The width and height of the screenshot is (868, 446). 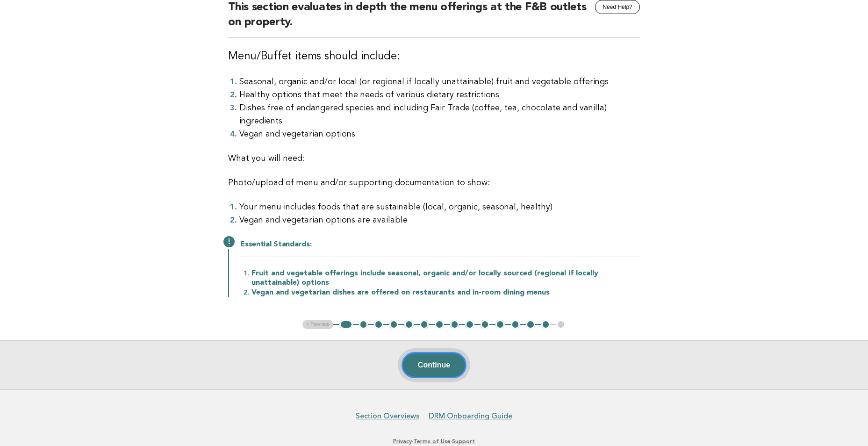 I want to click on button: 4, so click(x=394, y=324).